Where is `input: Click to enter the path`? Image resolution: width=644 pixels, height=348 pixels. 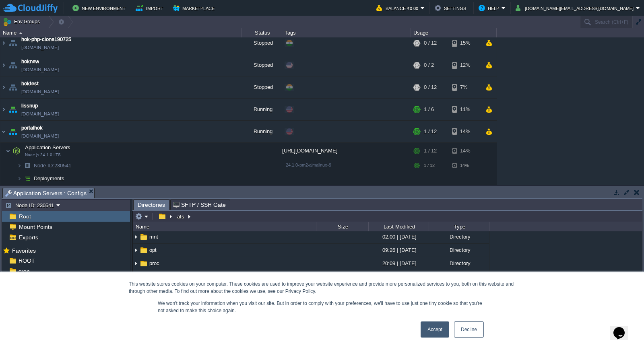 input: Click to enter the path is located at coordinates (388, 216).